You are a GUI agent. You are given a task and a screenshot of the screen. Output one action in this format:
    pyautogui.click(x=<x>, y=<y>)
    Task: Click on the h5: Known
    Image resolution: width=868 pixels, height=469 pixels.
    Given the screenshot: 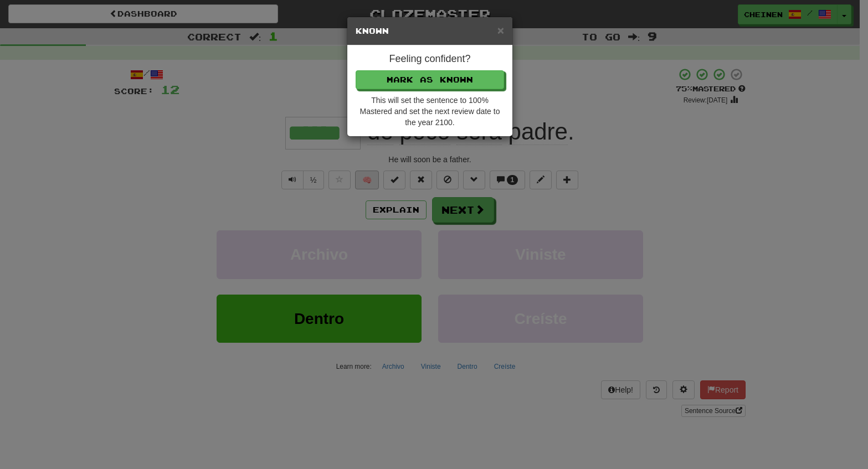 What is the action you would take?
    pyautogui.click(x=430, y=31)
    